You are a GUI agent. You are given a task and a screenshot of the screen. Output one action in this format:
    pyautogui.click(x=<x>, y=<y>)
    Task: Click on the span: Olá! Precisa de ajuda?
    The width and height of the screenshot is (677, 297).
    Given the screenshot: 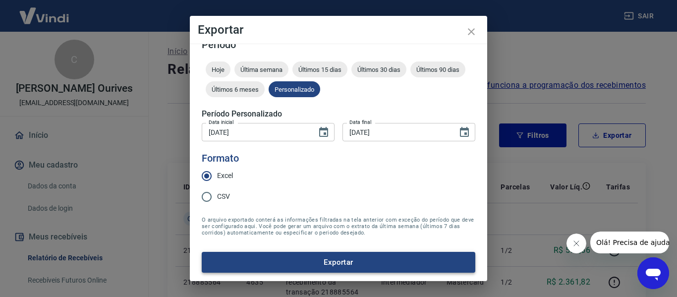 What is the action you would take?
    pyautogui.click(x=45, y=11)
    